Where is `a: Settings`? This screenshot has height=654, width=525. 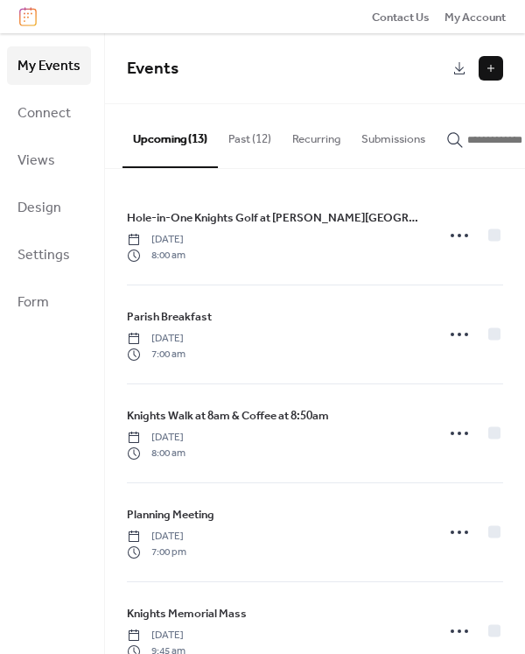 a: Settings is located at coordinates (49, 255).